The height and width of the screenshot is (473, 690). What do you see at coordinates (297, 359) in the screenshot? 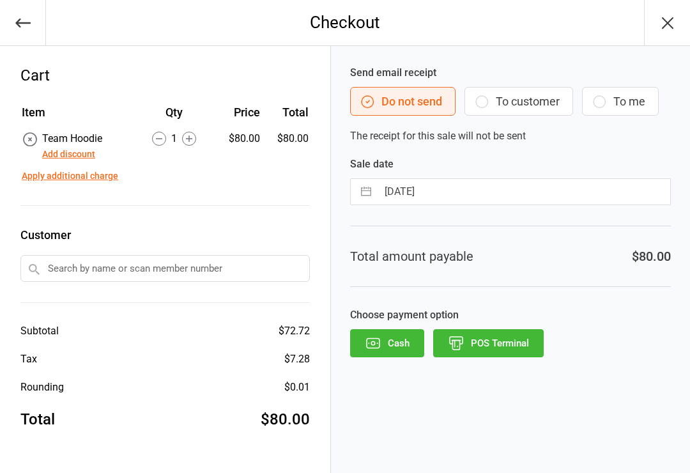
I see `div: $7.28` at bounding box center [297, 359].